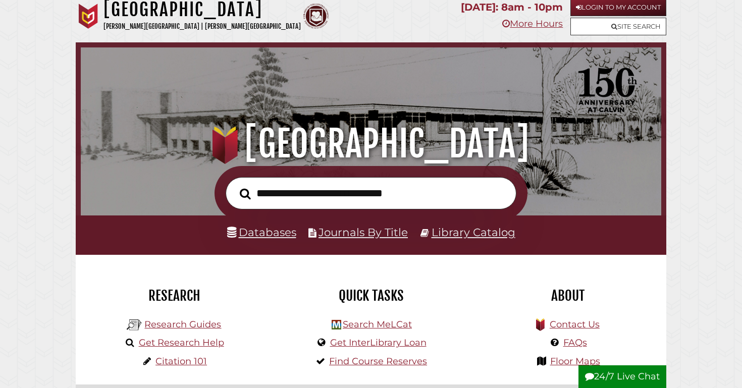 Image resolution: width=742 pixels, height=388 pixels. What do you see at coordinates (181, 361) in the screenshot?
I see `a: Citation 101` at bounding box center [181, 361].